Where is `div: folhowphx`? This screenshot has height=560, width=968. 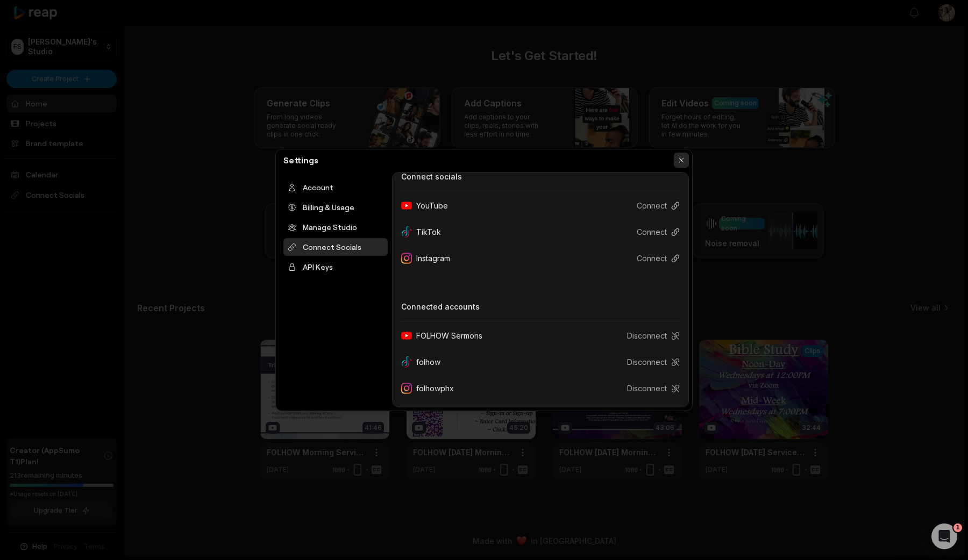 div: folhowphx is located at coordinates (431, 388).